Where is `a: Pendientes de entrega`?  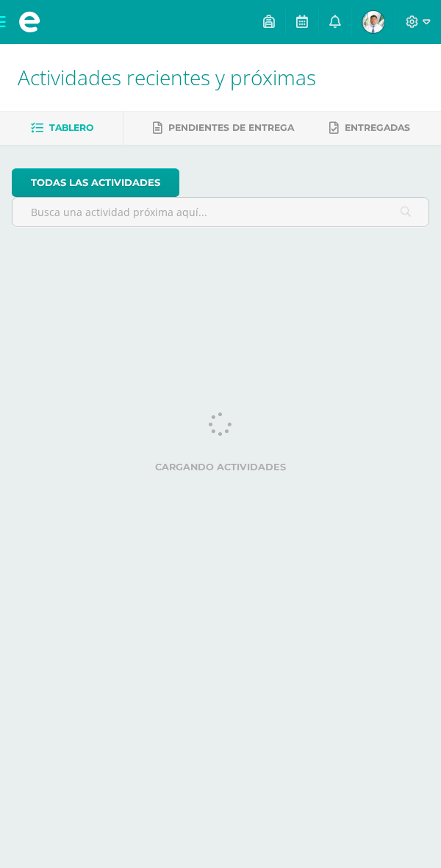
a: Pendientes de entrega is located at coordinates (223, 128).